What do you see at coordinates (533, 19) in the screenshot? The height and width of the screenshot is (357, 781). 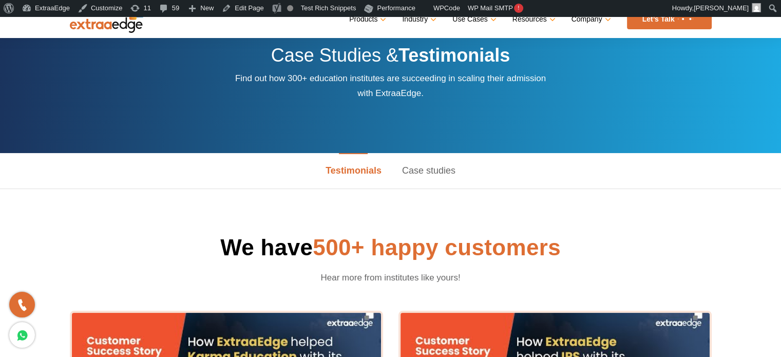 I see `a: Resources` at bounding box center [533, 19].